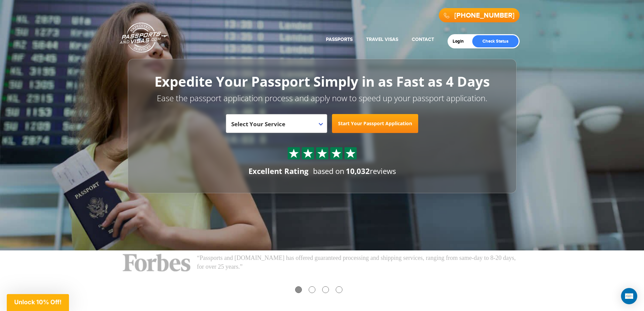  What do you see at coordinates (423, 40) in the screenshot?
I see `a: Contact` at bounding box center [423, 40].